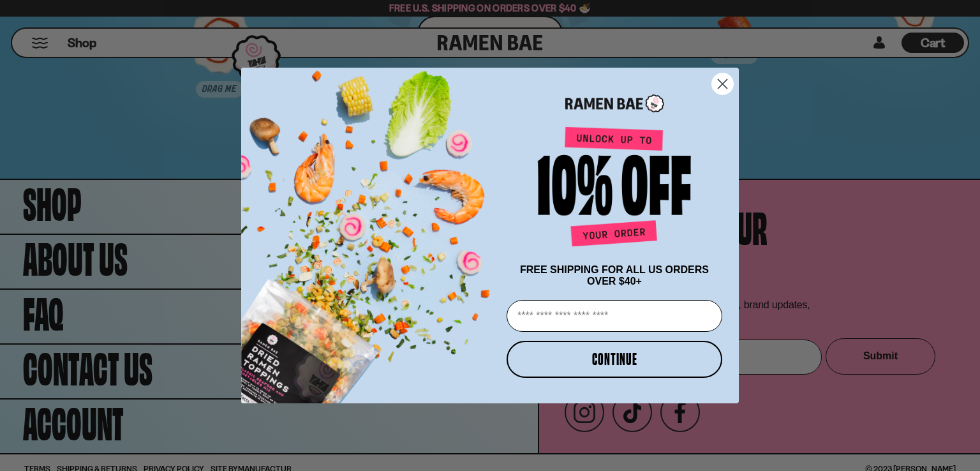  What do you see at coordinates (615, 189) in the screenshot?
I see `img: Unlock up to 10% off` at bounding box center [615, 189].